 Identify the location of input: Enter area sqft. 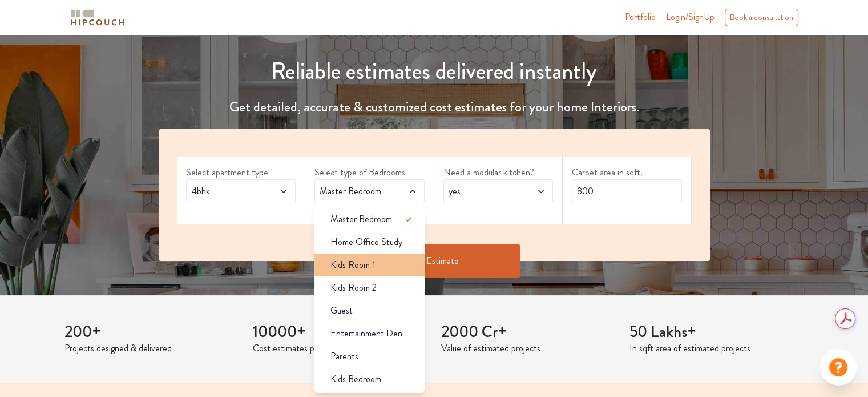
(626, 191).